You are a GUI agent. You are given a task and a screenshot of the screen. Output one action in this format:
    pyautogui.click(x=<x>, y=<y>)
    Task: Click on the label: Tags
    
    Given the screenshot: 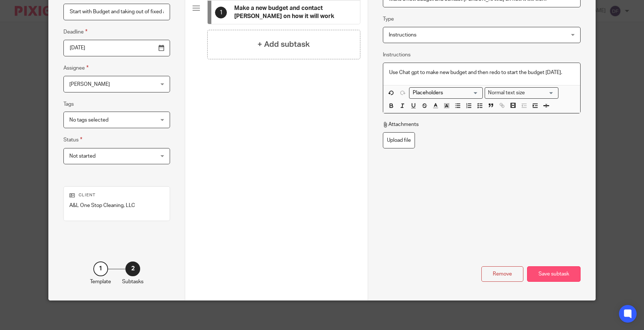 What is the action you would take?
    pyautogui.click(x=69, y=104)
    